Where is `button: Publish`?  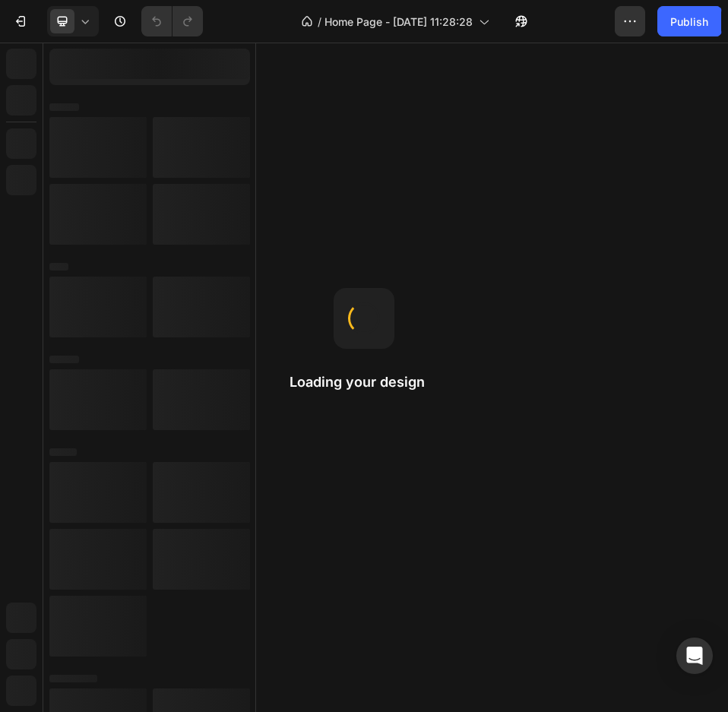
button: Publish is located at coordinates (689, 21).